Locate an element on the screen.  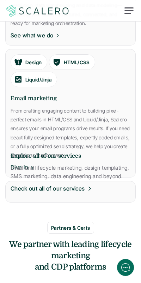
p: Partners & Certs is located at coordinates (71, 228).